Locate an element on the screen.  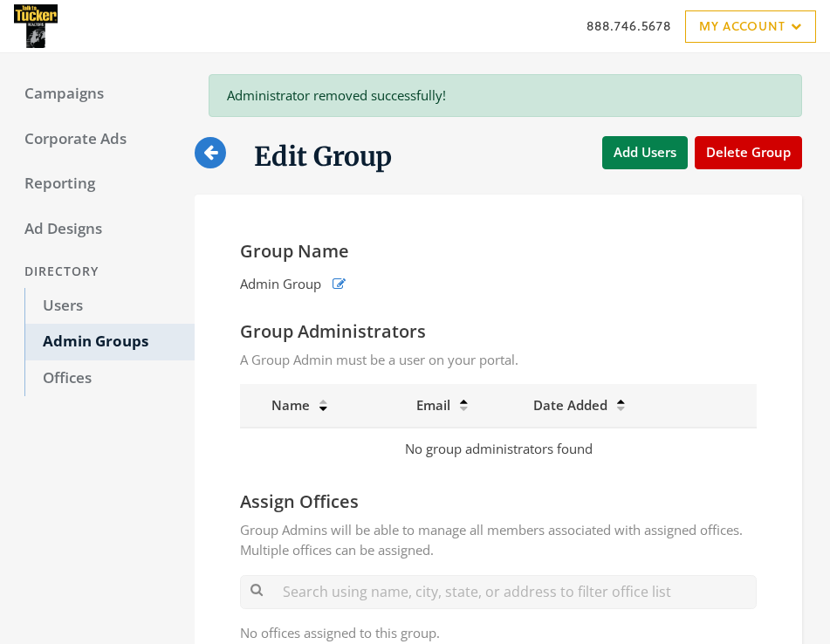
p: Group Admins will be able to manage all members associated with assigned offices. Multiple office... is located at coordinates (498, 541).